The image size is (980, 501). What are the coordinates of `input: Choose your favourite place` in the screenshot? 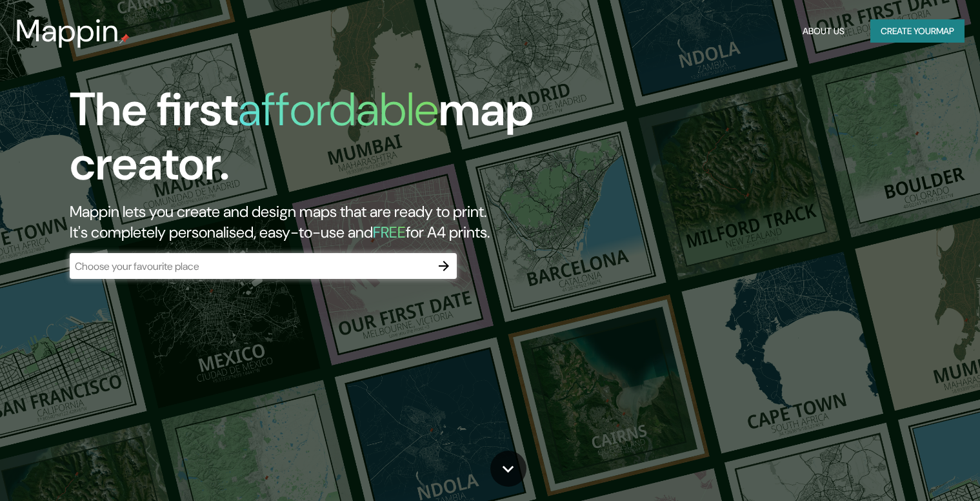 It's located at (250, 266).